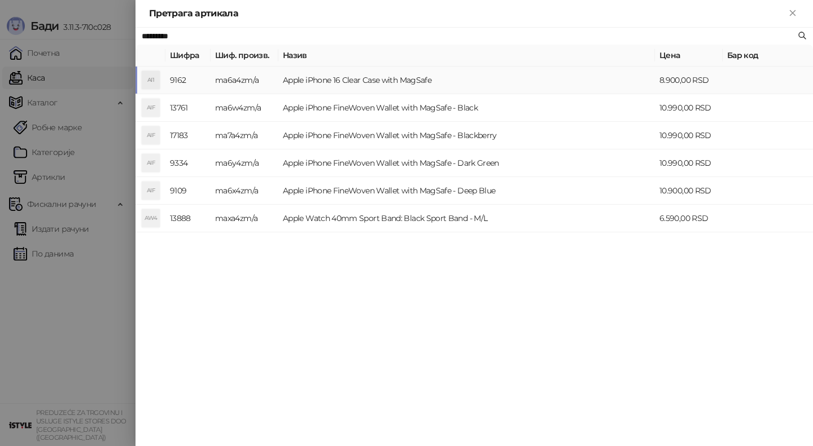 Image resolution: width=813 pixels, height=446 pixels. Describe the element at coordinates (466, 80) in the screenshot. I see `td: Apple iPhone 16 Clear Case with MagSafe` at that location.